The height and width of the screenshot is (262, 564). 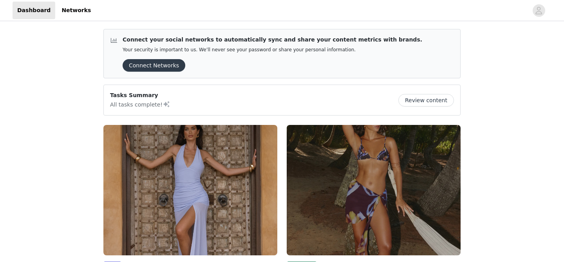 I want to click on div: avatar, so click(x=539, y=11).